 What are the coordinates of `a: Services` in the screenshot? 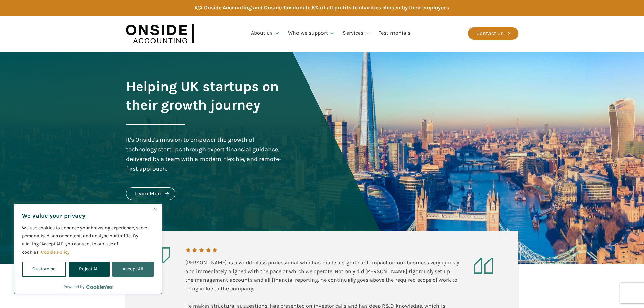 It's located at (357, 34).